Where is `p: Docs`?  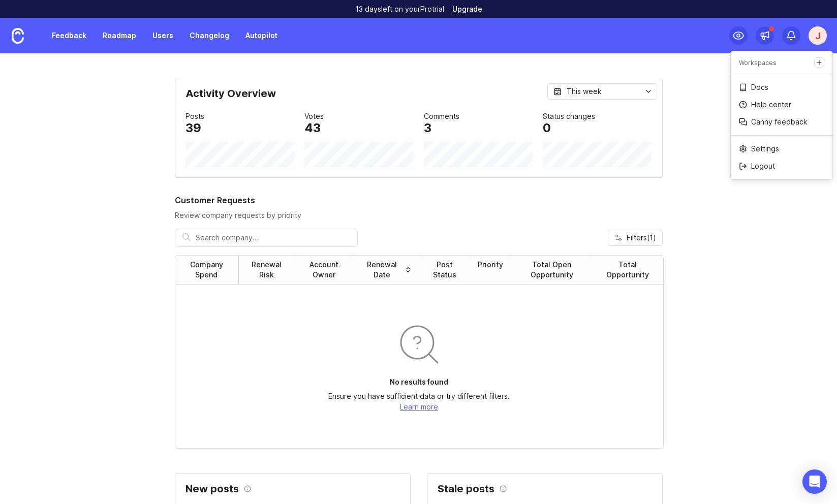
p: Docs is located at coordinates (759, 87).